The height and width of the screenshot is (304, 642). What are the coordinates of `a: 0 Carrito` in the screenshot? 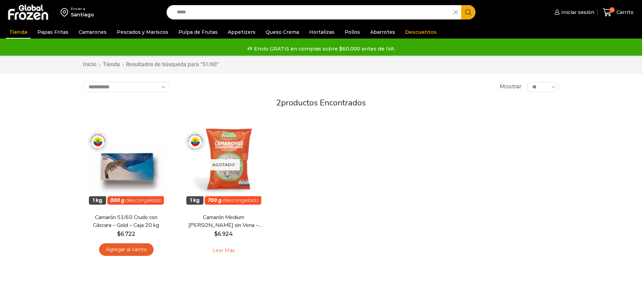 It's located at (619, 12).